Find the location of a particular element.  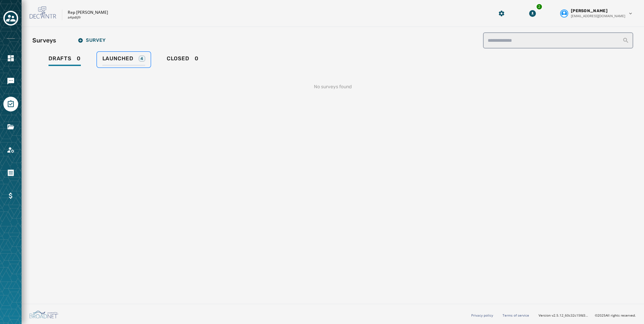

button: Survey is located at coordinates (92, 40).